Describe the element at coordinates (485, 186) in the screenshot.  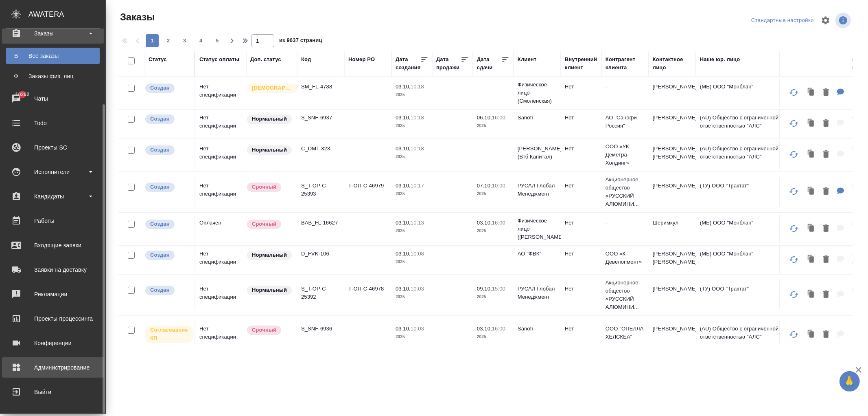
I see `p: 07.10,` at that location.